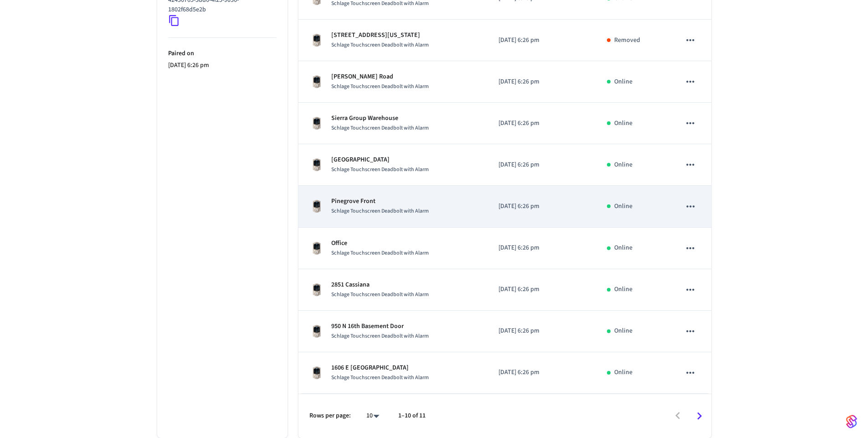 Image resolution: width=868 pixels, height=438 pixels. I want to click on button: Go to next page, so click(699, 415).